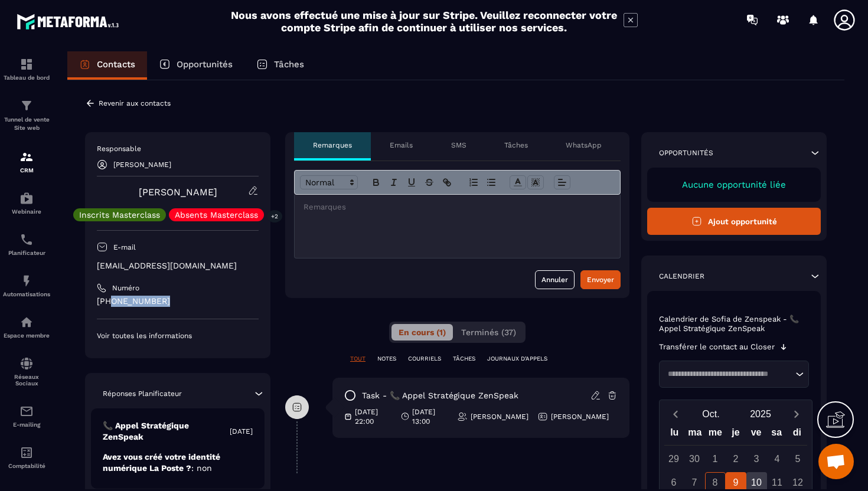 The height and width of the screenshot is (491, 868). Describe the element at coordinates (27, 239) in the screenshot. I see `img: scheduler` at that location.